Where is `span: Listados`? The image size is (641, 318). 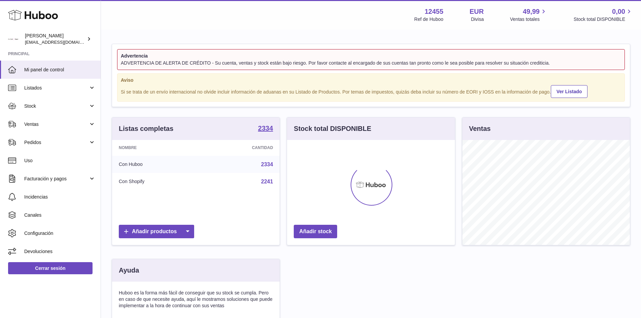
span: Listados is located at coordinates (56, 88).